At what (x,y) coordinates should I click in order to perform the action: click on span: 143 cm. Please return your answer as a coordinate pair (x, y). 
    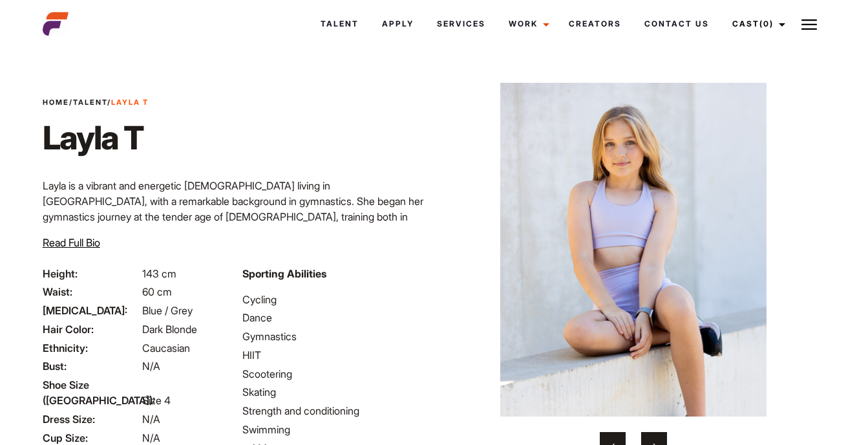
    Looking at the image, I should click on (159, 274).